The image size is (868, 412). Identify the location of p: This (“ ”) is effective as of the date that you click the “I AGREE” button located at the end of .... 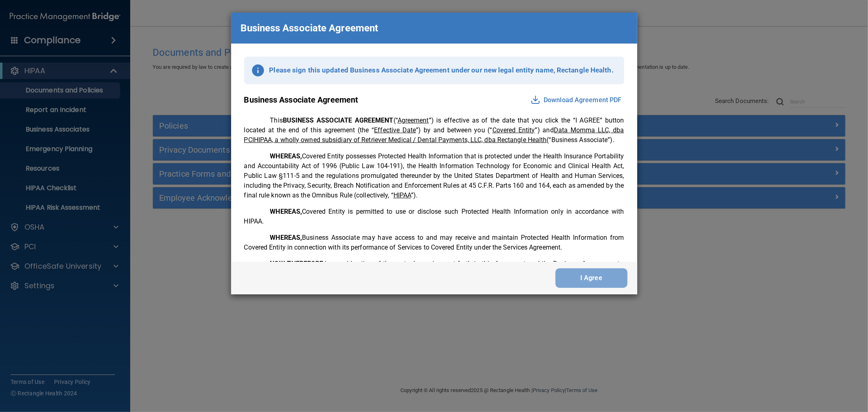
(434, 131).